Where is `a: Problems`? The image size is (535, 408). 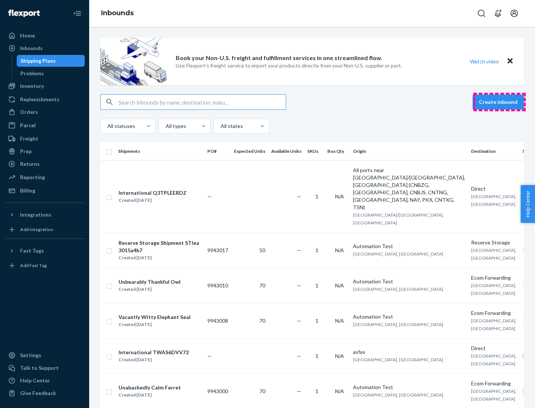
a: Problems is located at coordinates (51, 74).